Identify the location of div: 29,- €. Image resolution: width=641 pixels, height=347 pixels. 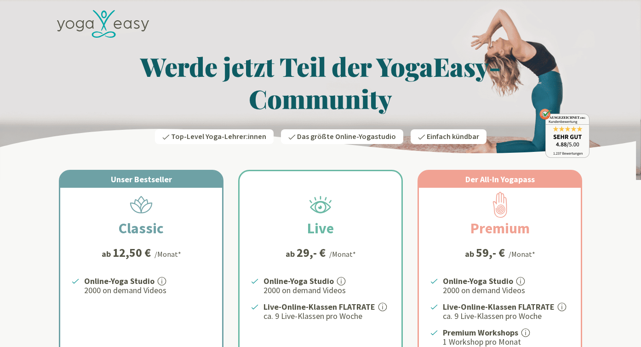
(311, 253).